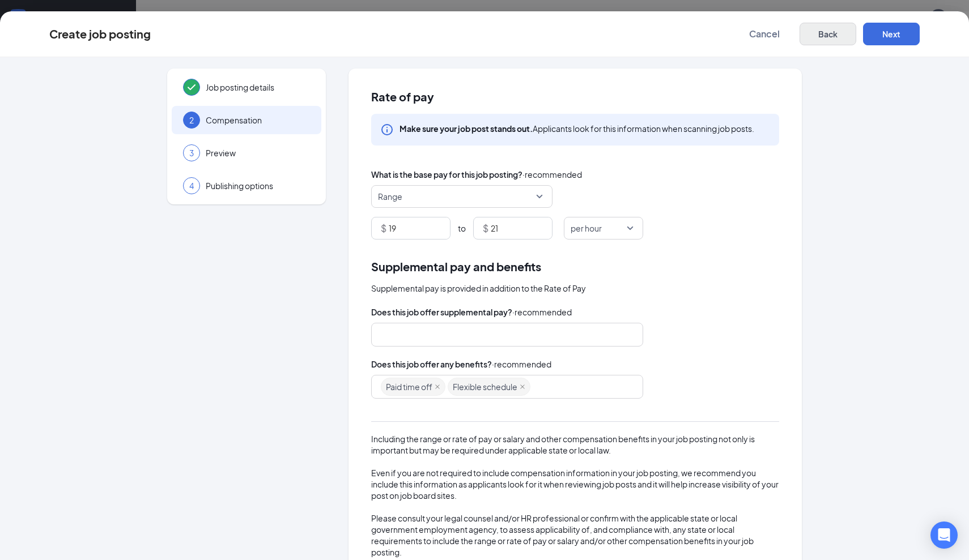  Describe the element at coordinates (387, 130) in the screenshot. I see `svg: Info` at that location.